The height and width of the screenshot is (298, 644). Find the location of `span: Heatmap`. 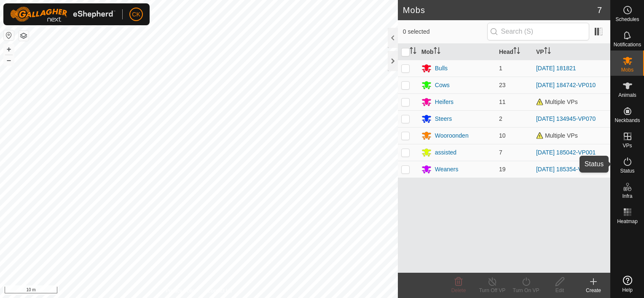

span: Heatmap is located at coordinates (627, 221).